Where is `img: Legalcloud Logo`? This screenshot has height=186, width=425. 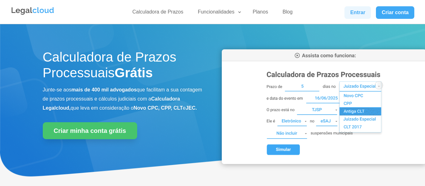
img: Legalcloud Logo is located at coordinates (33, 11).